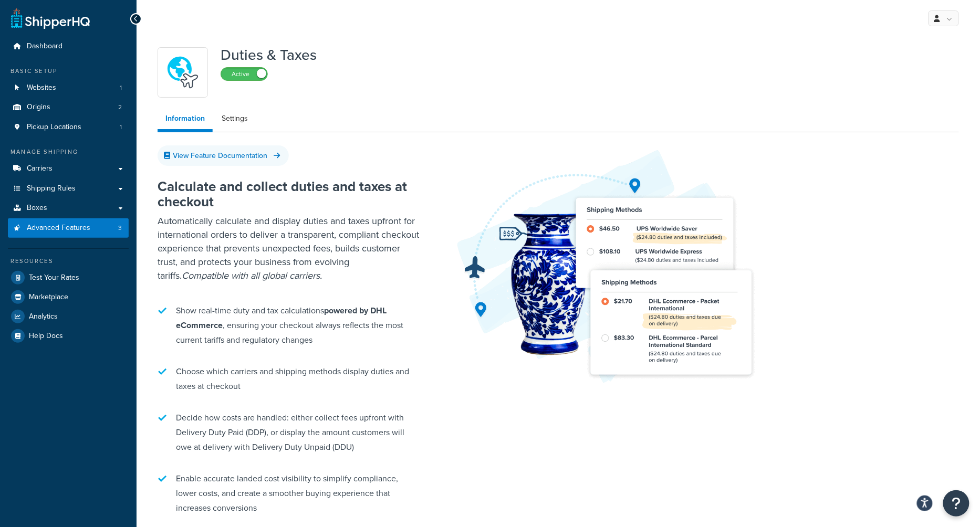 The image size is (980, 527). I want to click on h2: Calculate and collect duties and taxes at checkout, so click(289, 194).